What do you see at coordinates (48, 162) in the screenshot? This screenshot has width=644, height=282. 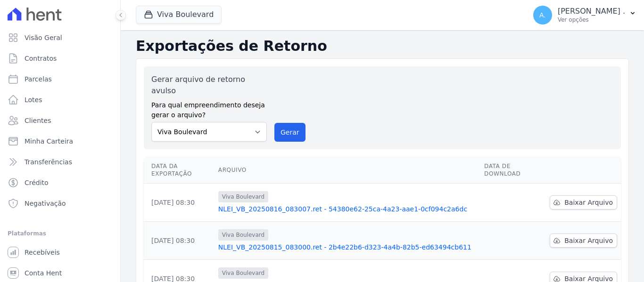 I see `span: Transferências` at bounding box center [48, 162].